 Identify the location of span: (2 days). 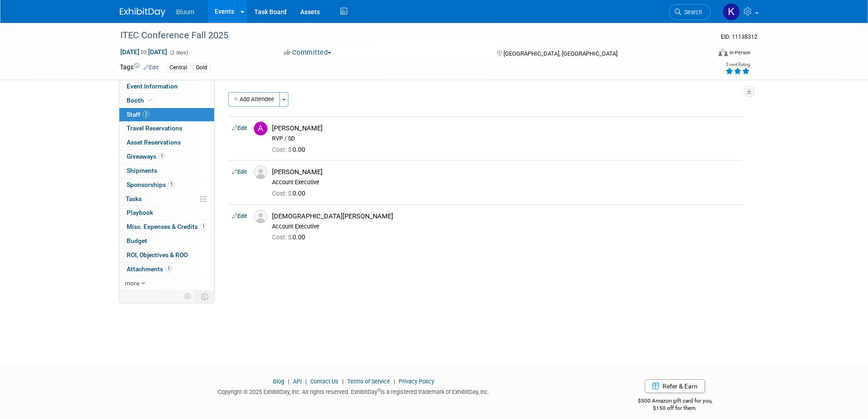
(178, 52).